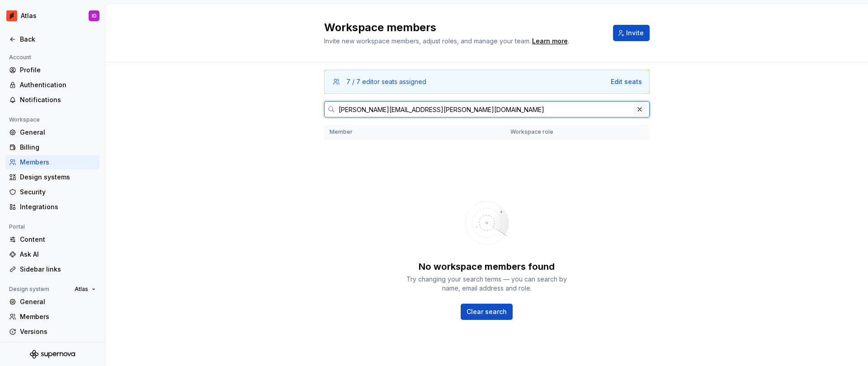  I want to click on span: Clear search, so click(486, 312).